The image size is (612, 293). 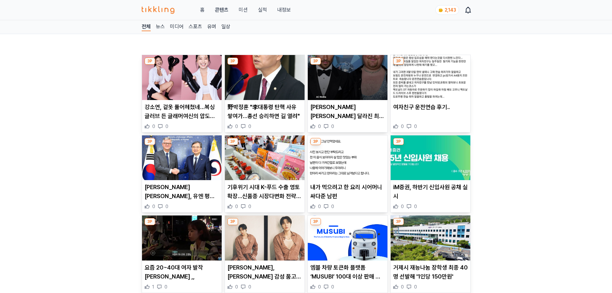 I want to click on img: 여자친구 운전연습 후기.., so click(x=431, y=77).